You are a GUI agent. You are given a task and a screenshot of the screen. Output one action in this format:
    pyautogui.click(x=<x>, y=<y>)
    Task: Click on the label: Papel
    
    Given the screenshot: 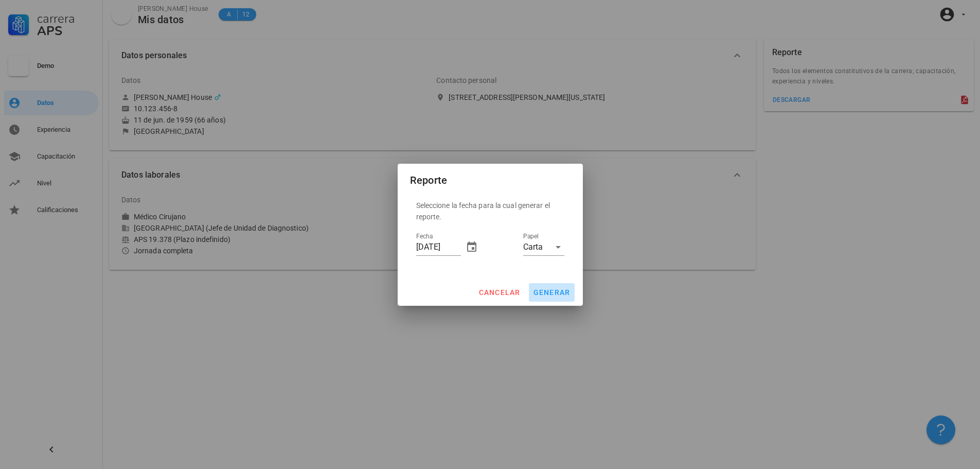 What is the action you would take?
    pyautogui.click(x=531, y=236)
    